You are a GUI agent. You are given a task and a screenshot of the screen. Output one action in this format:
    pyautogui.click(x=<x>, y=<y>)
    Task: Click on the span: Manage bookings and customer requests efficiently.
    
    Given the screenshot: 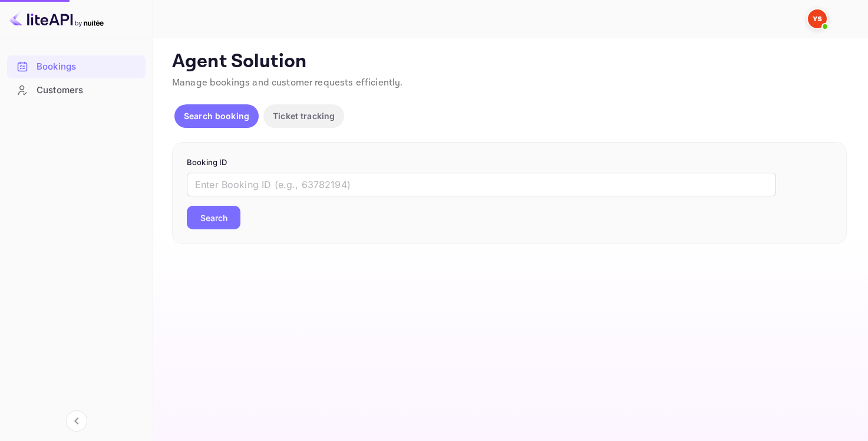 What is the action you would take?
    pyautogui.click(x=288, y=82)
    